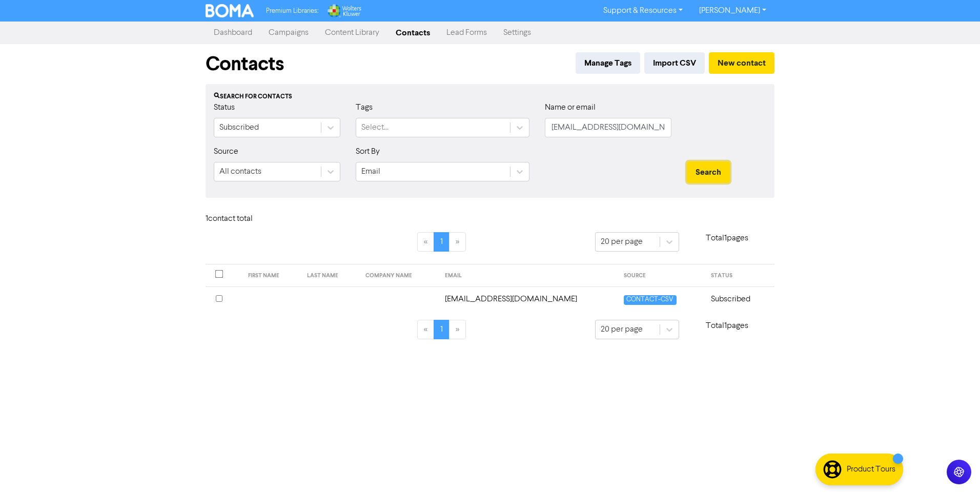 This screenshot has width=980, height=493. Describe the element at coordinates (244, 64) in the screenshot. I see `h1: Contacts` at that location.